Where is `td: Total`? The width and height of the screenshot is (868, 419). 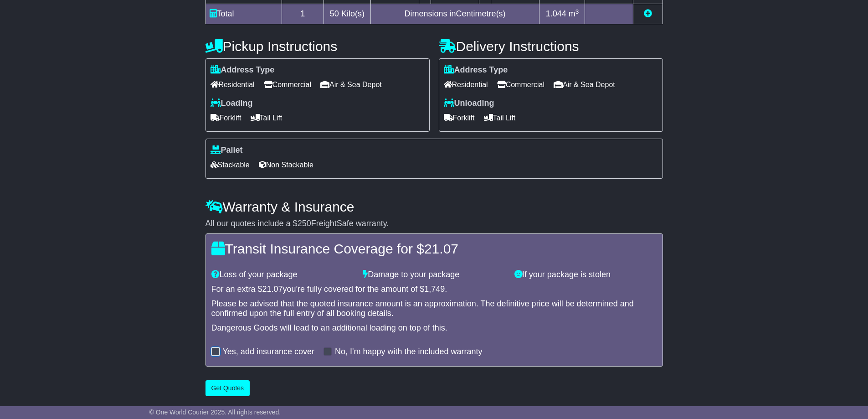 td: Total is located at coordinates (244, 14).